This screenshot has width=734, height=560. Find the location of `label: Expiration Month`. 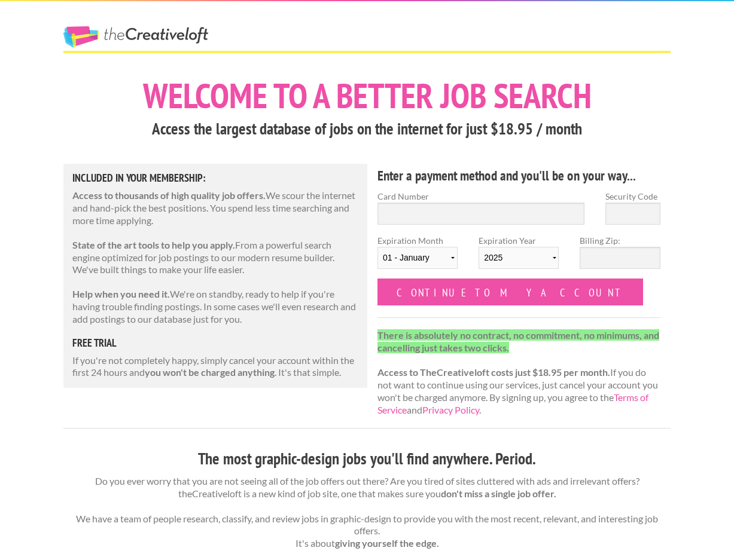

label: Expiration Month is located at coordinates (418, 256).